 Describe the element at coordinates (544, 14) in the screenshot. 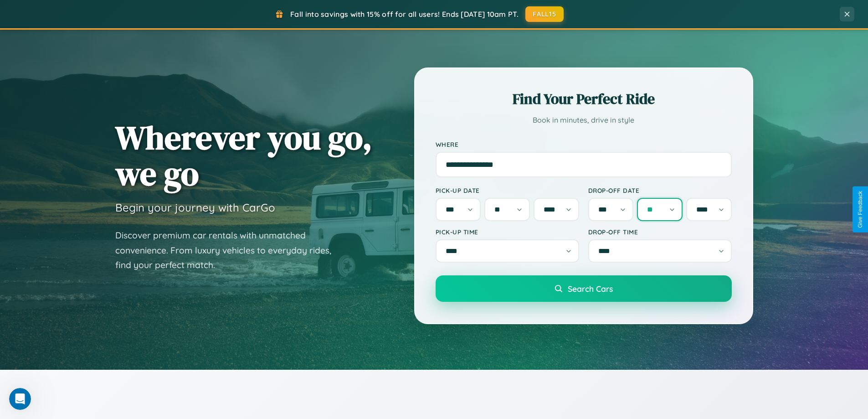

I see `button: FALL15` at that location.